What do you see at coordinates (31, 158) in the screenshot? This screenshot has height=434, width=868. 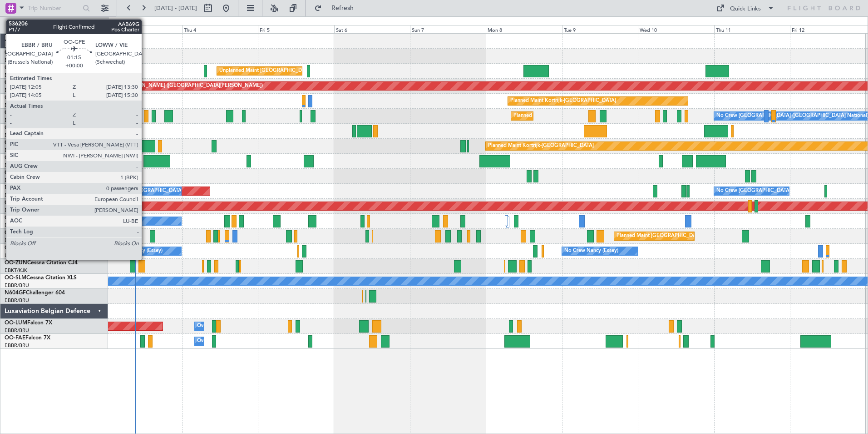 I see `a: OO-WLPGlobal 5500` at bounding box center [31, 158].